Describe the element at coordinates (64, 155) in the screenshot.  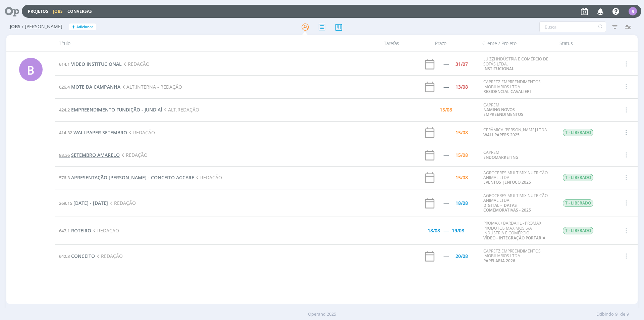
I see `span: 88.36` at that location.